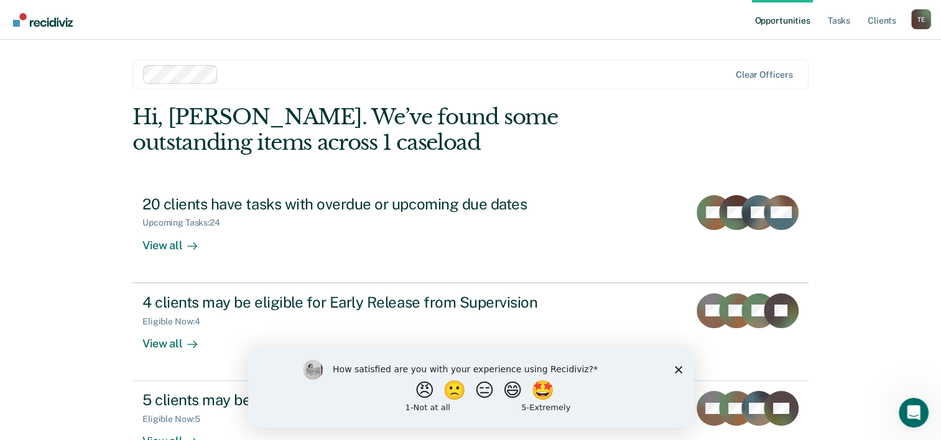 The width and height of the screenshot is (941, 440). Describe the element at coordinates (361, 204) in the screenshot. I see `div: 20 clients have tasks with overdue or upcoming due dates` at that location.